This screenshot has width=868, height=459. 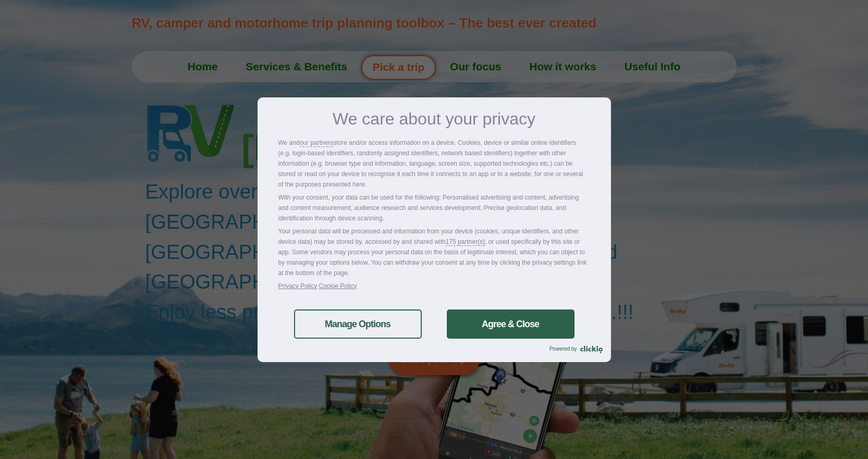 I want to click on a: Cookie Policy, so click(x=338, y=286).